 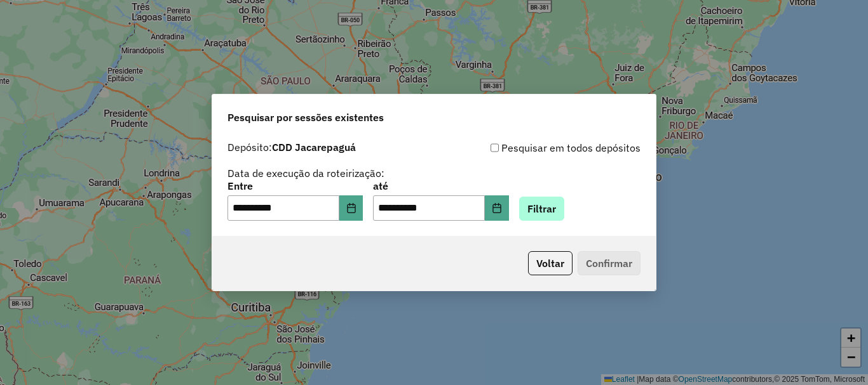 What do you see at coordinates (292, 147) in the screenshot?
I see `label: Depósito:` at bounding box center [292, 147].